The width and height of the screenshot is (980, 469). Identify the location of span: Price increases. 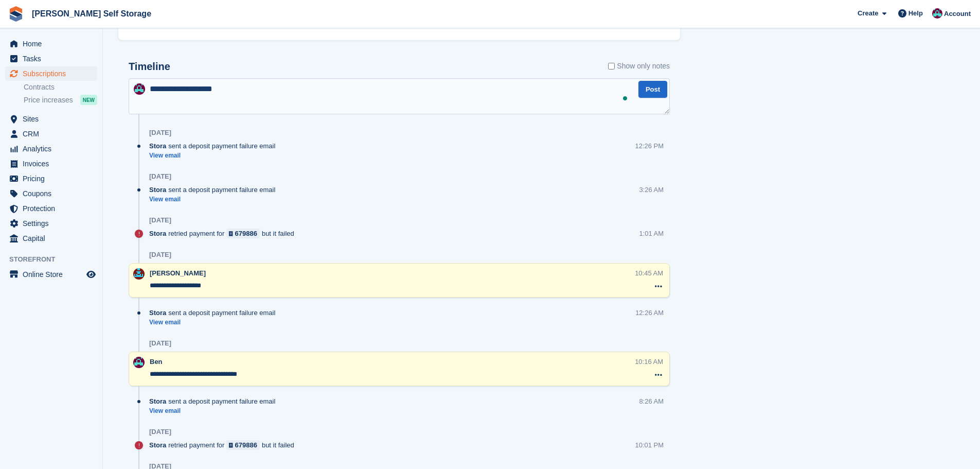
(48, 100).